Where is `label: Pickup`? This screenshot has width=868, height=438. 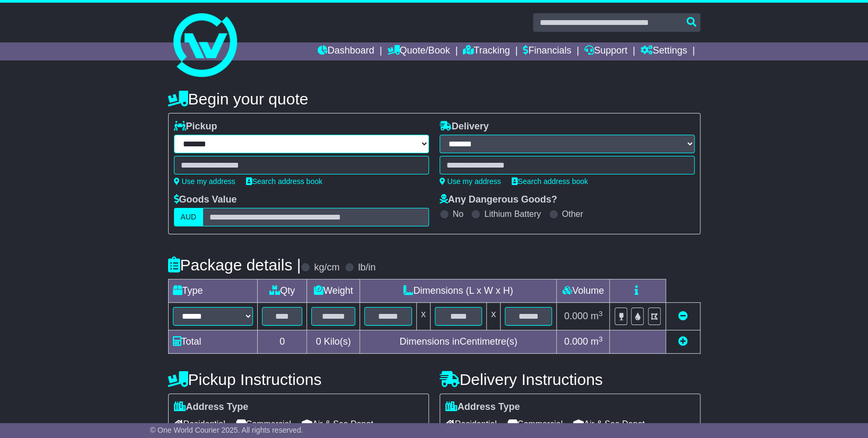
label: Pickup is located at coordinates (196, 127).